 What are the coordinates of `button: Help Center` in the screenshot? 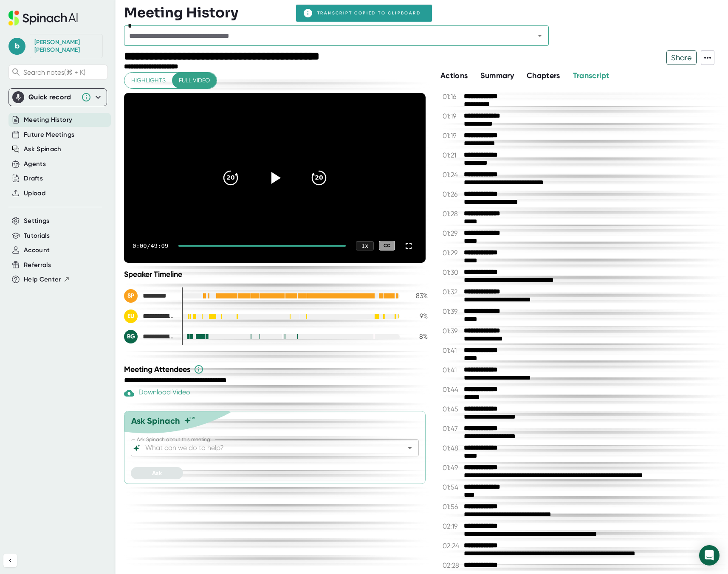 It's located at (47, 279).